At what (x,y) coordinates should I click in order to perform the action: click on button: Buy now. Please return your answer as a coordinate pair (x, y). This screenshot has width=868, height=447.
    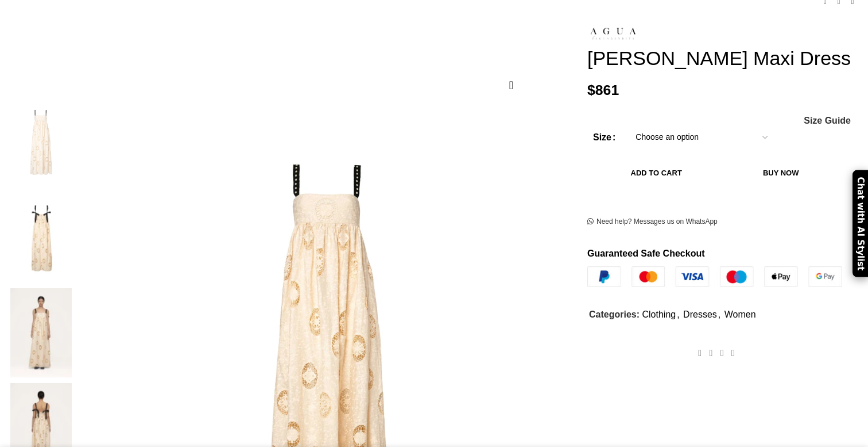
    Looking at the image, I should click on (781, 173).